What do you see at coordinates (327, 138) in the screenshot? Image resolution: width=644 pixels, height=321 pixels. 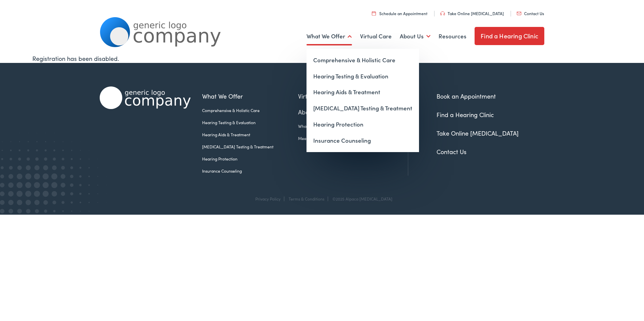 I see `a: Meet the Team` at bounding box center [327, 138].